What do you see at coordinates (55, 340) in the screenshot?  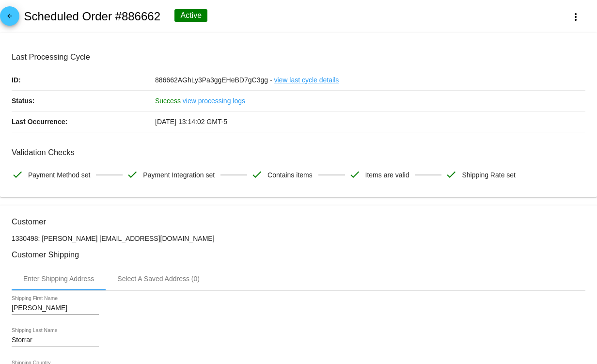 I see `input: Shipping Last Name` at bounding box center [55, 340].